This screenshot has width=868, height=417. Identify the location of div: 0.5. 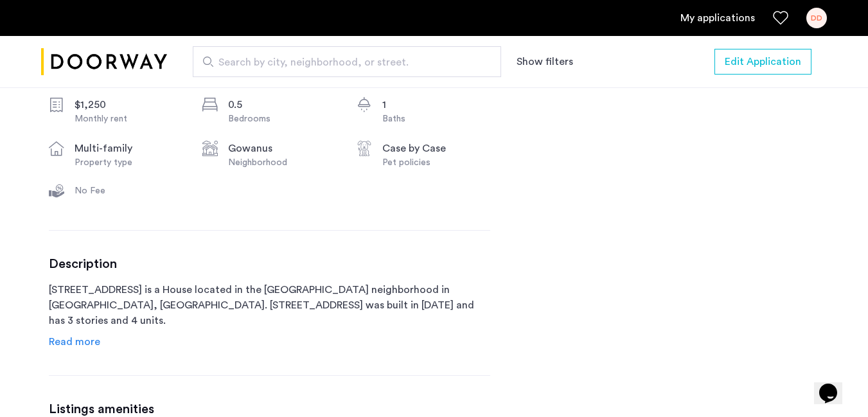
(282, 105).